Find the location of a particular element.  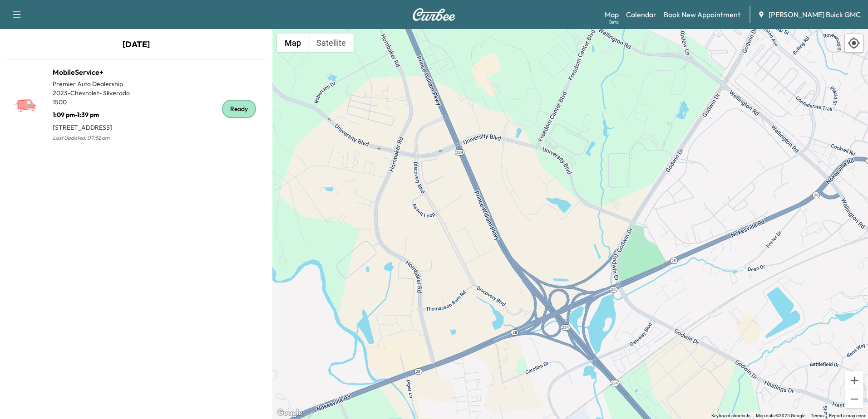

a: Report a map error is located at coordinates (846, 415).